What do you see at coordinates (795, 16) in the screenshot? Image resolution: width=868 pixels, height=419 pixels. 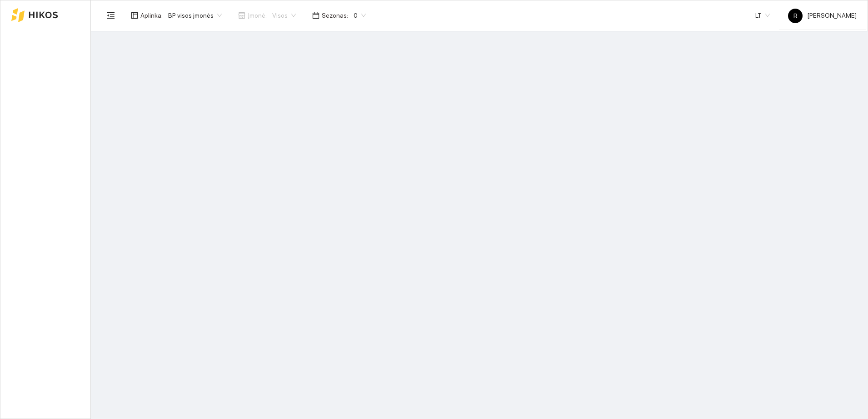 I see `span: R` at bounding box center [795, 16].